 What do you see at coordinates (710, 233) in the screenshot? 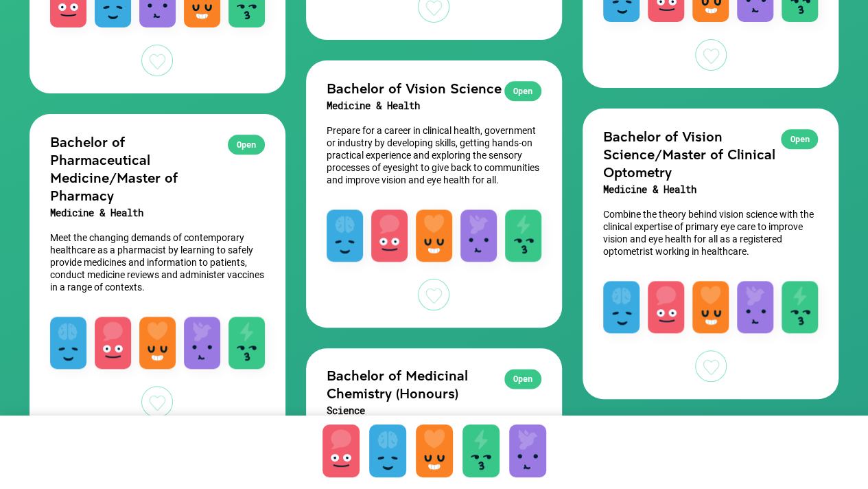
I see `p: Combine the theory behind vision science with the clinical expertise of primary eye care to impro...` at bounding box center [710, 233].